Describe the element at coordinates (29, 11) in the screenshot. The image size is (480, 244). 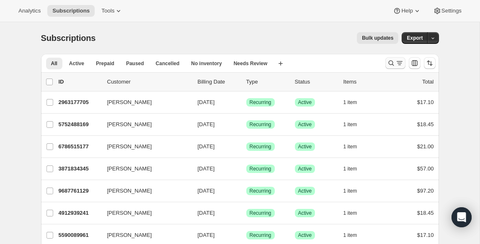
I see `button: Analytics` at that location.